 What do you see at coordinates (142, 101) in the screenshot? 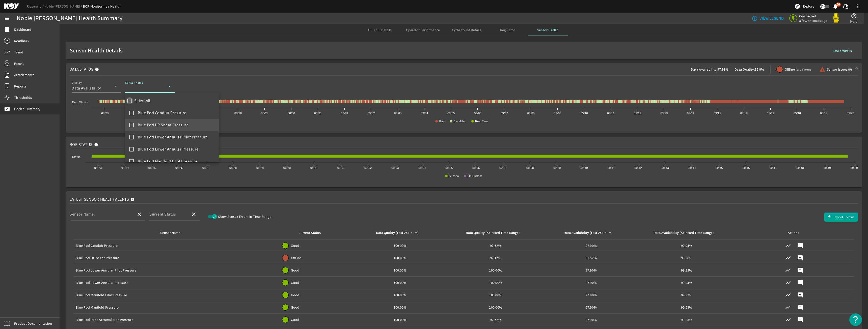
I see `label: Select All` at bounding box center [142, 101].